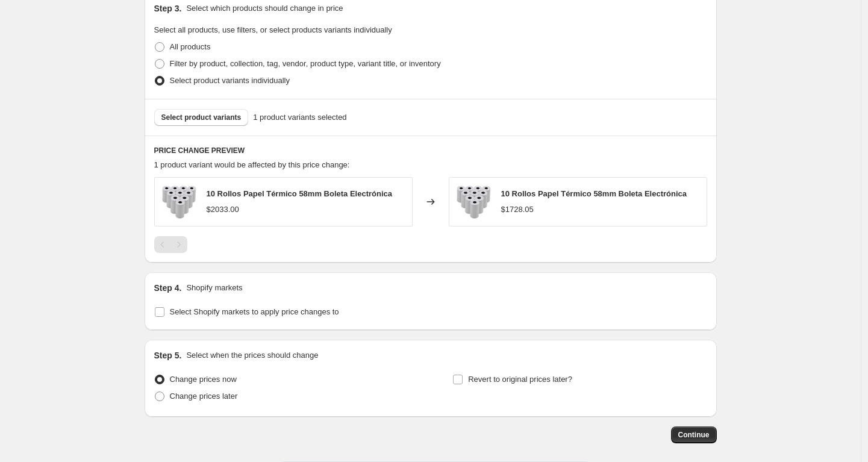 This screenshot has height=462, width=868. What do you see at coordinates (300, 118) in the screenshot?
I see `span: 1 product variants selected` at bounding box center [300, 118].